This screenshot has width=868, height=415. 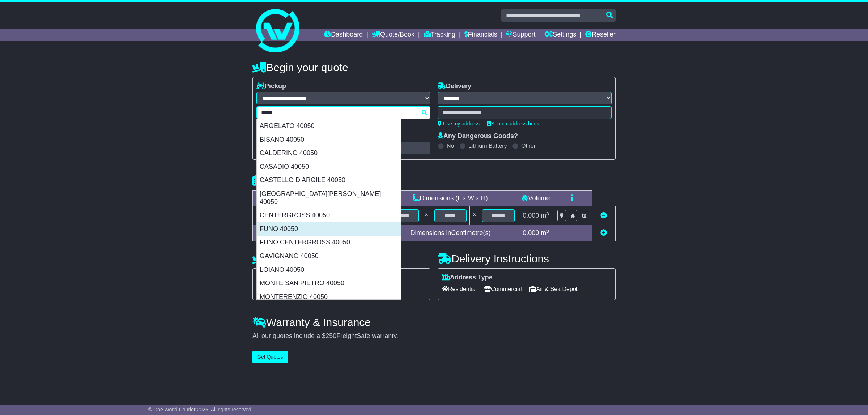 What do you see at coordinates (434, 67) in the screenshot?
I see `h4: Begin your quote` at bounding box center [434, 67].